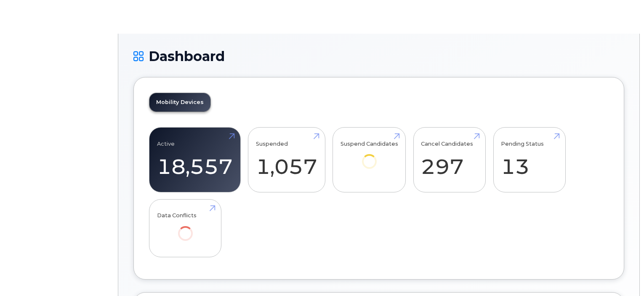 The width and height of the screenshot is (644, 296). I want to click on a: Suspend Candidates, so click(369, 156).